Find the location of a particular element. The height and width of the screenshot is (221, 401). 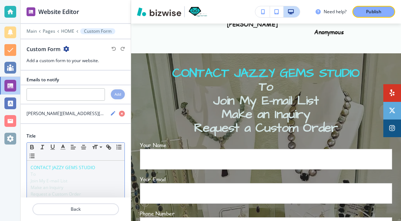

button: Main is located at coordinates (32, 31).